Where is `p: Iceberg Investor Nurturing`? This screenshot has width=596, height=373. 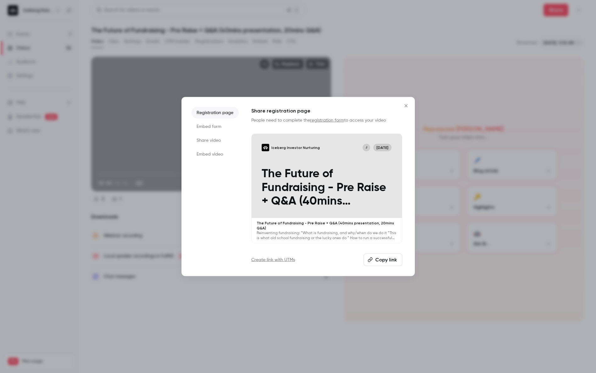
p: Iceberg Investor Nurturing is located at coordinates (296, 147).